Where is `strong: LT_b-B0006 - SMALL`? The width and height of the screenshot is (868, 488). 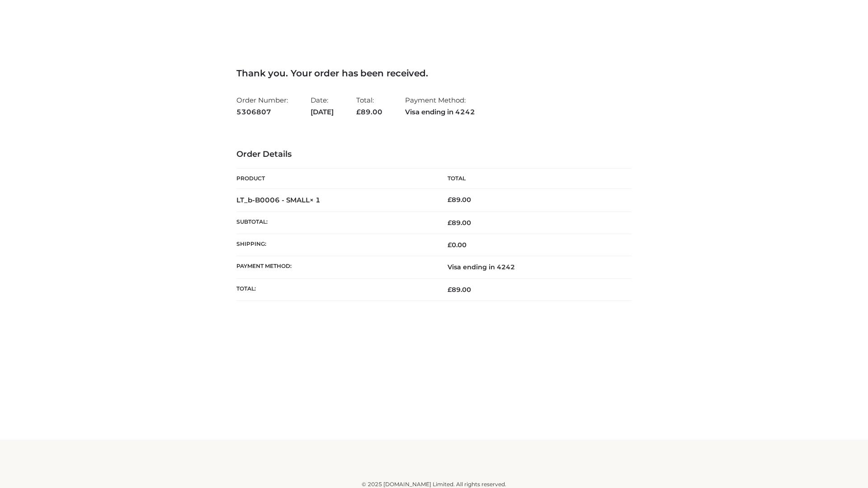
strong: LT_b-B0006 - SMALL is located at coordinates (278, 200).